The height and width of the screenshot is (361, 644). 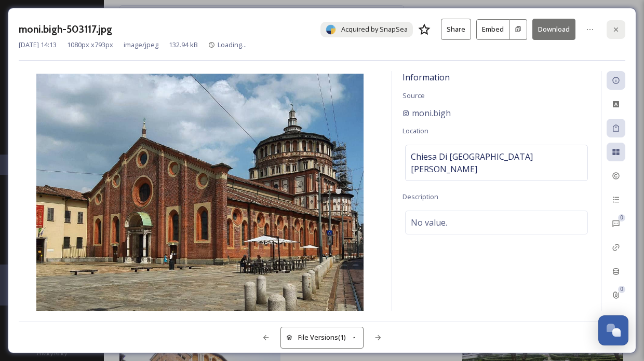 I want to click on span: No value., so click(x=429, y=222).